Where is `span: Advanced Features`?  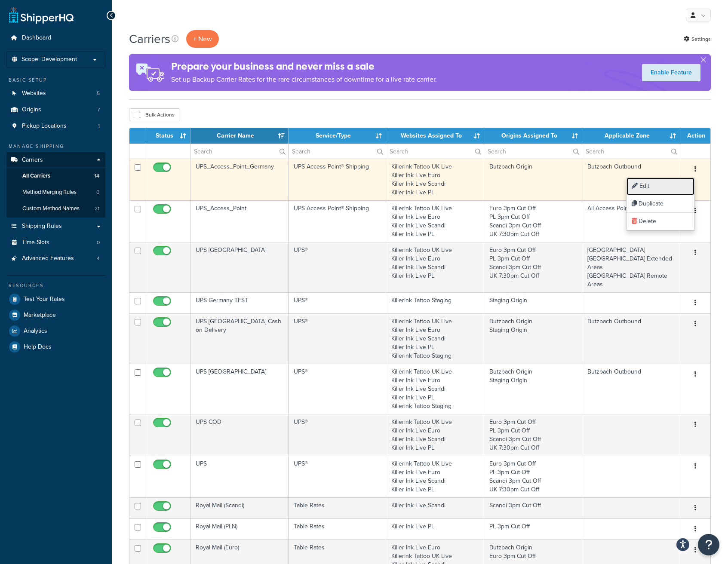
span: Advanced Features is located at coordinates (48, 258).